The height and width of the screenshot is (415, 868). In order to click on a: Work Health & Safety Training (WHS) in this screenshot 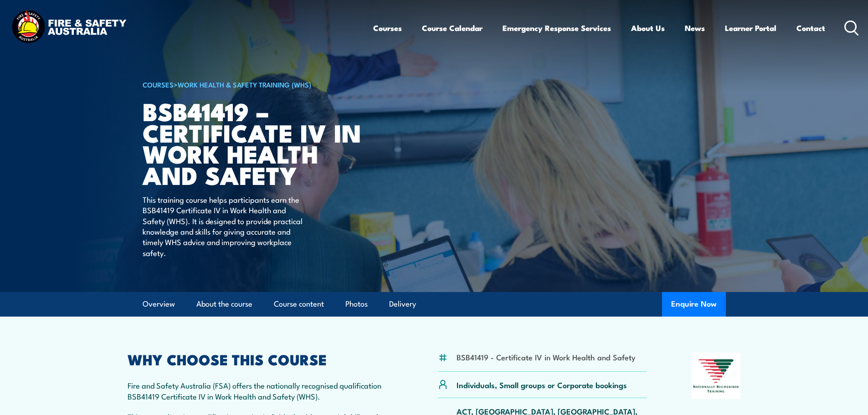, I will do `click(244, 84)`.